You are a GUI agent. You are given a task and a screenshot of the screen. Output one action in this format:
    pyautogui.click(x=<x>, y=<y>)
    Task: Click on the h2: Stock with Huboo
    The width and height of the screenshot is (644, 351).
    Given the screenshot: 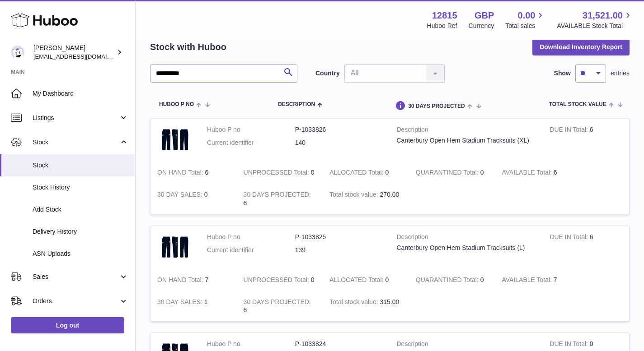 What is the action you would take?
    pyautogui.click(x=188, y=47)
    